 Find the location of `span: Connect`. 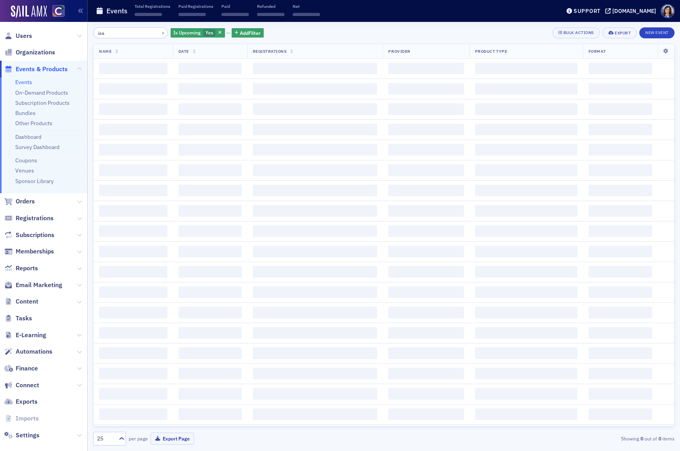

span: Connect is located at coordinates (27, 385).